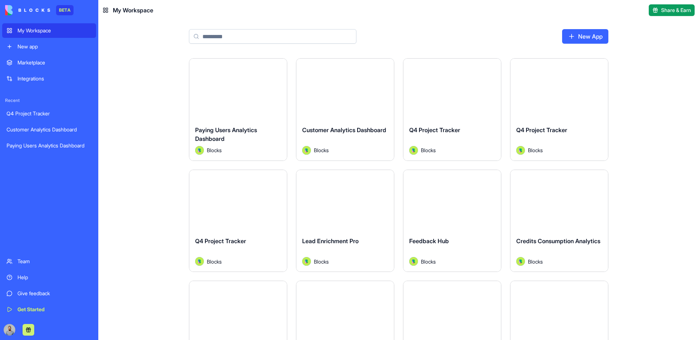 The image size is (699, 340). I want to click on a: Paying Users Analytics DashboardAvatarBlocks, so click(238, 110).